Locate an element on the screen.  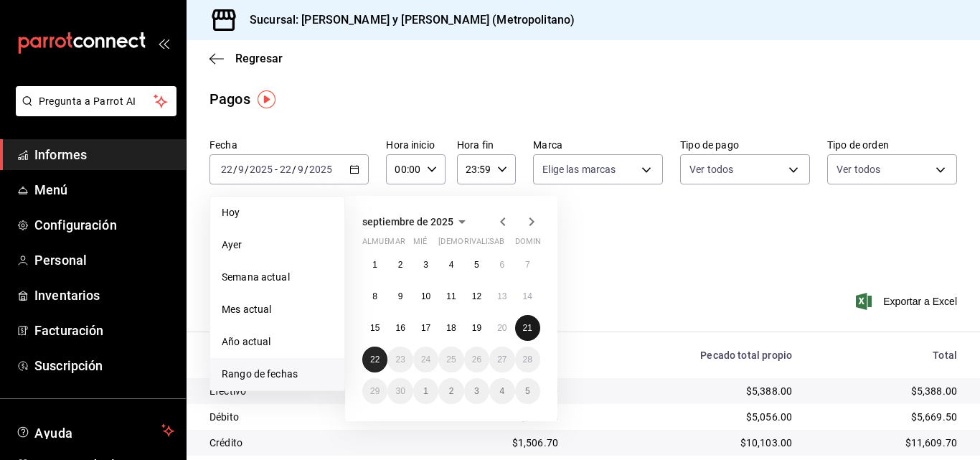
font: 10 is located at coordinates (426, 297).